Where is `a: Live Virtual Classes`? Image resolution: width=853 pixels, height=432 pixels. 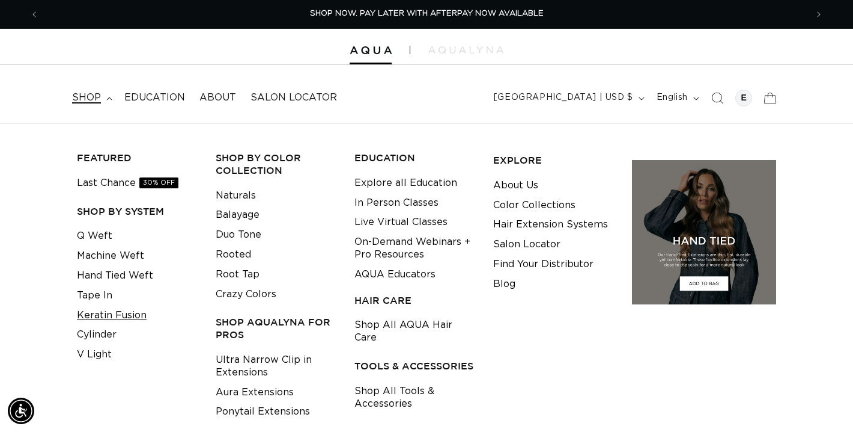
a: Live Virtual Classes is located at coordinates (401, 222).